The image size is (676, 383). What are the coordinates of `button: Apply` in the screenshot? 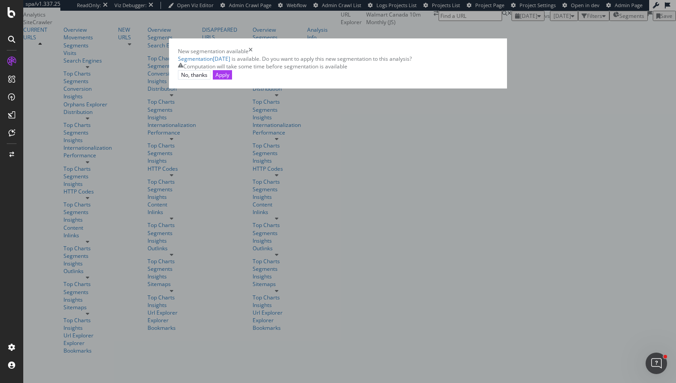 It's located at (222, 75).